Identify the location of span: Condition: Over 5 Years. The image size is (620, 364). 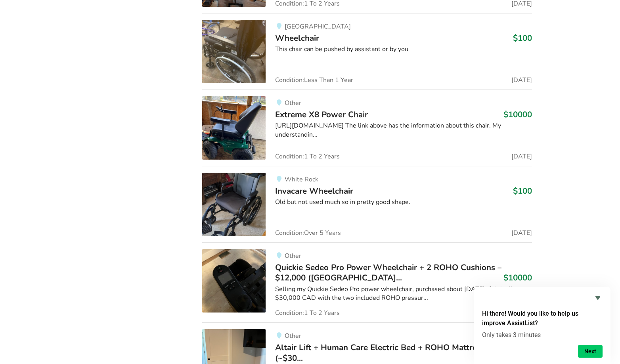
(308, 233).